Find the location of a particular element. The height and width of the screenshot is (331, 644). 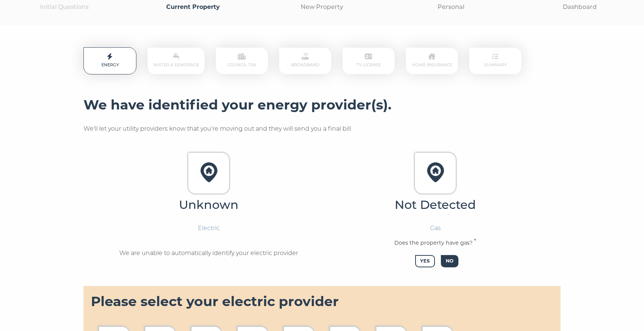

p: Water & Sewerage is located at coordinates (176, 61).